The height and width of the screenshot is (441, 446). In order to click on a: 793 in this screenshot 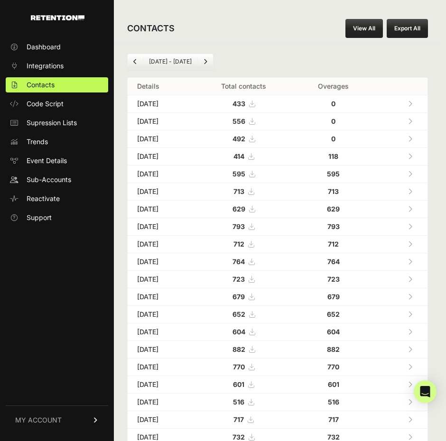, I will do `click(243, 226)`.